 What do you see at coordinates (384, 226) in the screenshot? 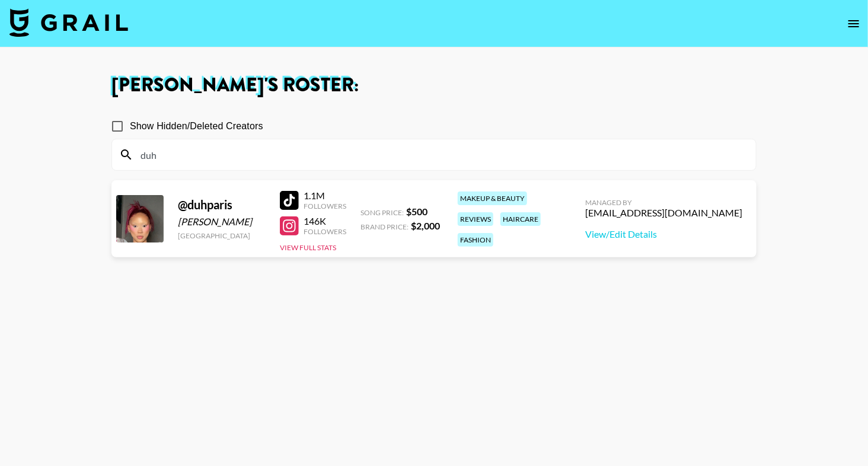
I see `span: Brand Price:` at bounding box center [384, 226].